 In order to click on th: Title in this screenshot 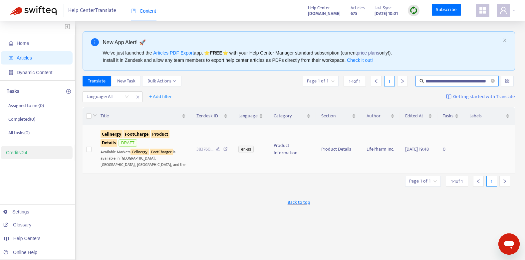, I will do `click(143, 116)`.